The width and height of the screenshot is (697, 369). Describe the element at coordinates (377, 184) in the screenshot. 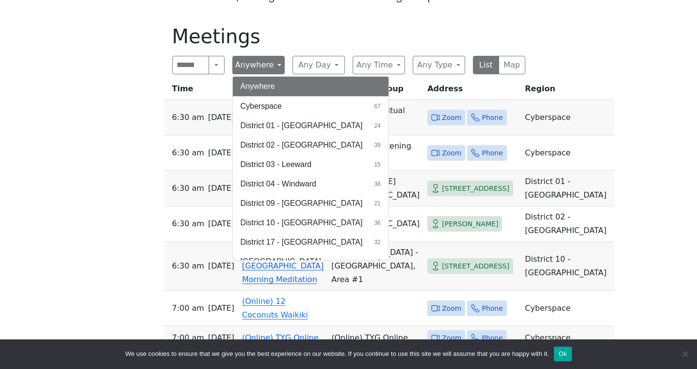

I see `span: 38 results` at that location.